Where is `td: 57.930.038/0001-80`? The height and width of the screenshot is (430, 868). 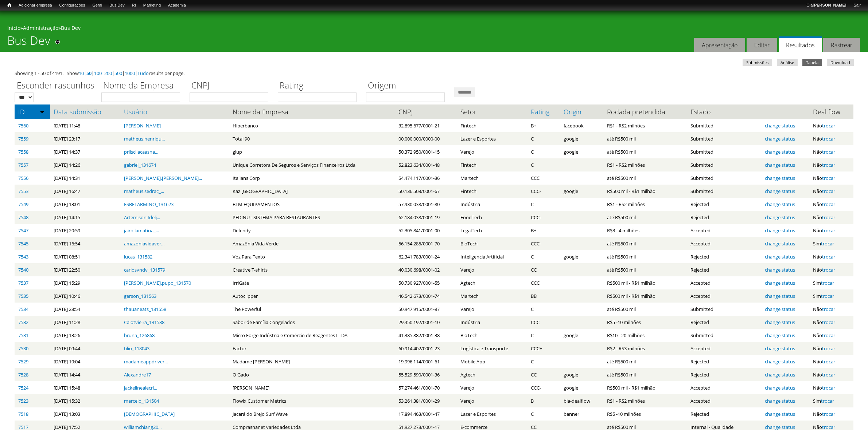 td: 57.930.038/0001-80 is located at coordinates (426, 204).